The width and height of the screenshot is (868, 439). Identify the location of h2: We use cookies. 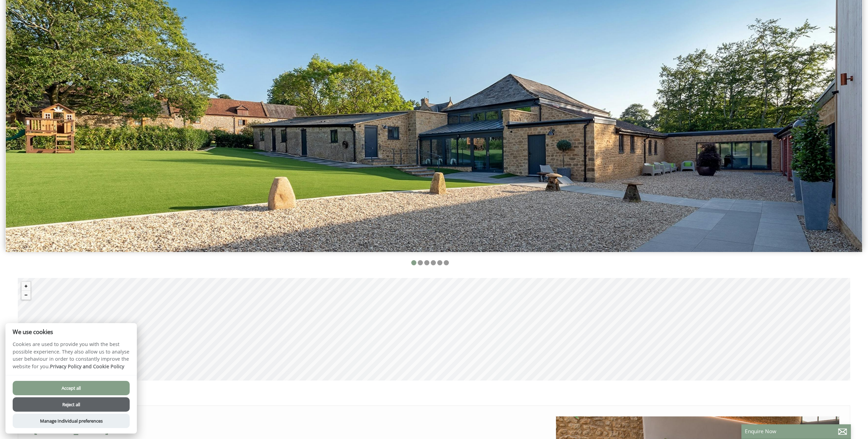
(71, 332).